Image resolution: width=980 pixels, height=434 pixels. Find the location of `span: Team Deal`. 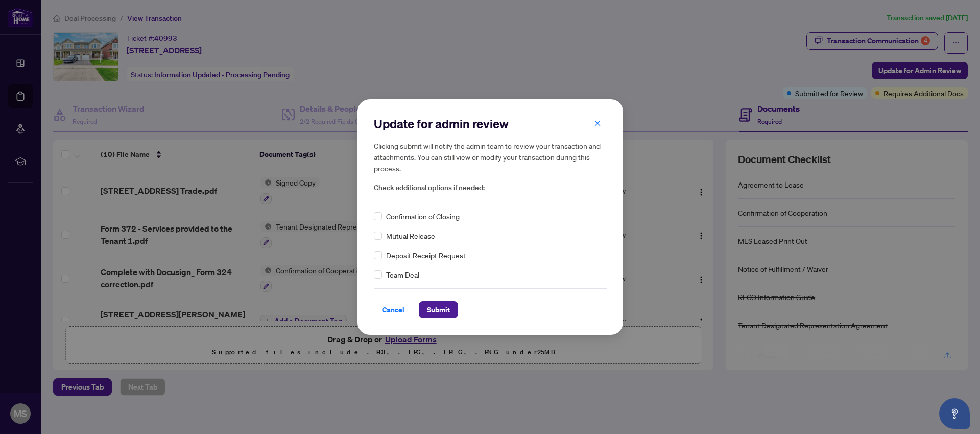

span: Team Deal is located at coordinates (402, 275).